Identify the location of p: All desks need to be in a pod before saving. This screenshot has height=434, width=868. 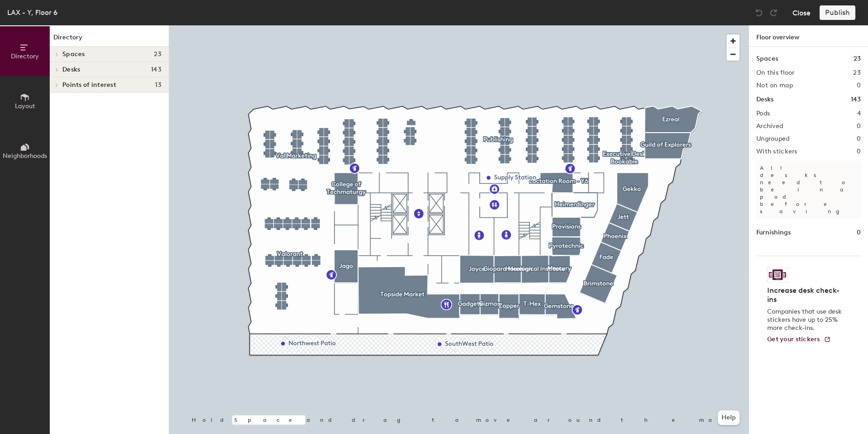
(809, 190).